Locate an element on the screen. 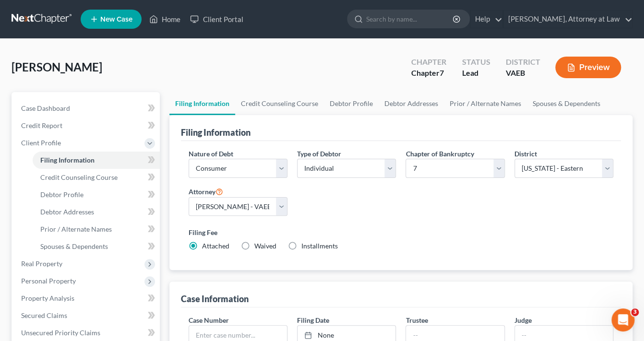  a: Credit Report is located at coordinates (86, 125).